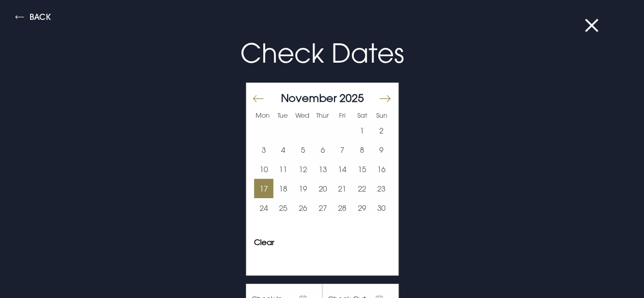 The width and height of the screenshot is (644, 298). Describe the element at coordinates (322, 188) in the screenshot. I see `td: Choose Thursday, November 20, 2025 as your start date.` at that location.